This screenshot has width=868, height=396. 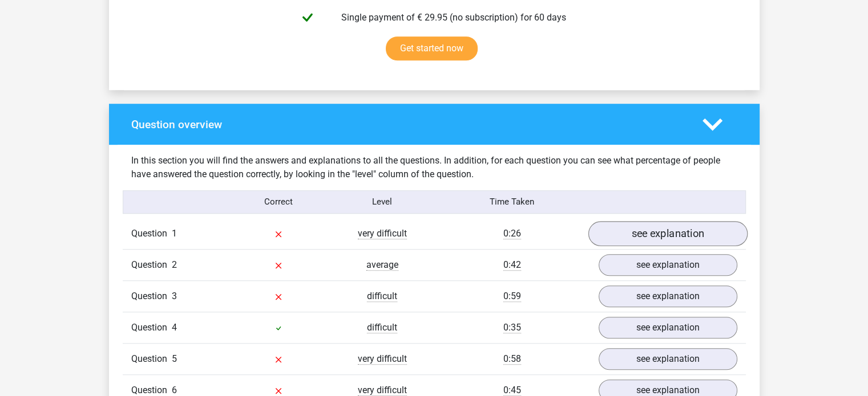 What do you see at coordinates (174, 296) in the screenshot?
I see `span: 3` at bounding box center [174, 296].